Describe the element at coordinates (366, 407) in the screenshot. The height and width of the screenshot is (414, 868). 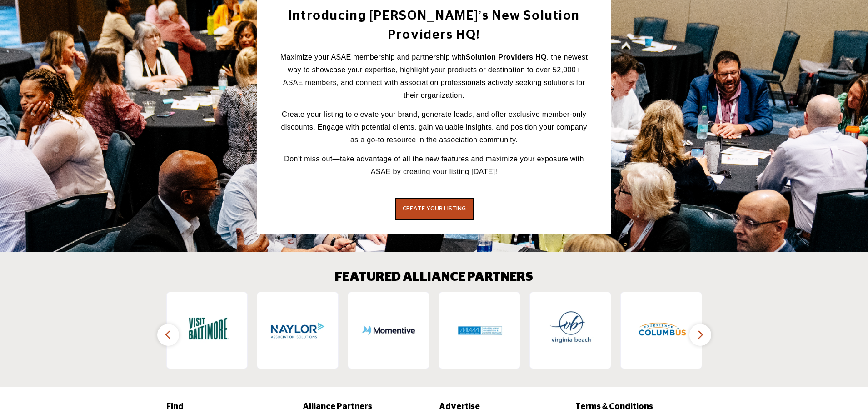
I see `p: Alliance Partners` at that location.